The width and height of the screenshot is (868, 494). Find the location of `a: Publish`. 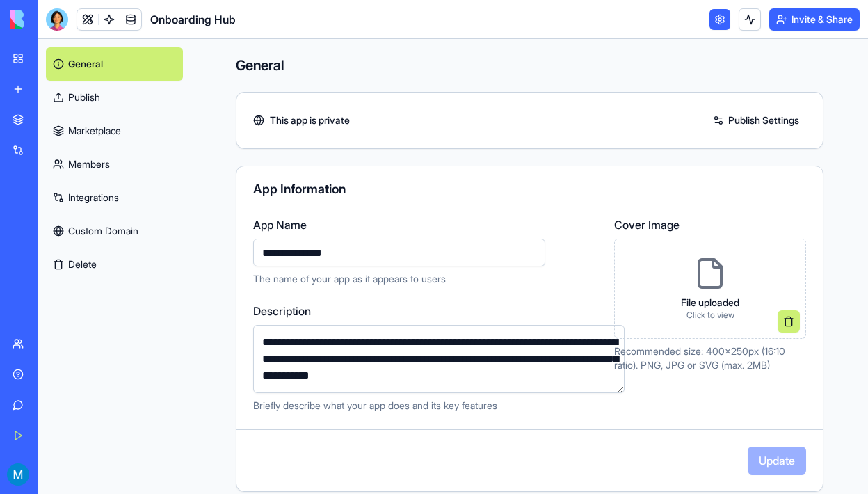

a: Publish is located at coordinates (114, 97).